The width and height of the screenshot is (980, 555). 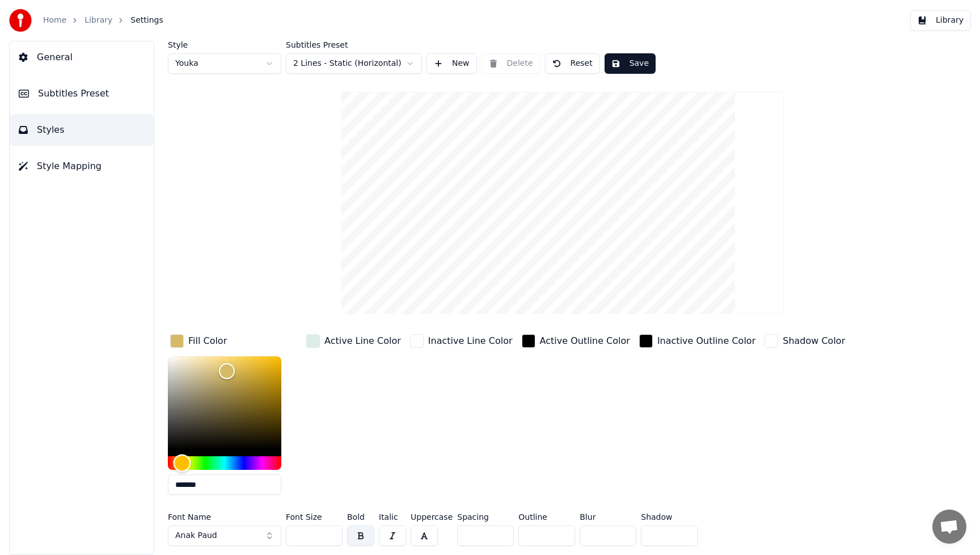 What do you see at coordinates (82, 94) in the screenshot?
I see `button: Subtitles Preset` at bounding box center [82, 94].